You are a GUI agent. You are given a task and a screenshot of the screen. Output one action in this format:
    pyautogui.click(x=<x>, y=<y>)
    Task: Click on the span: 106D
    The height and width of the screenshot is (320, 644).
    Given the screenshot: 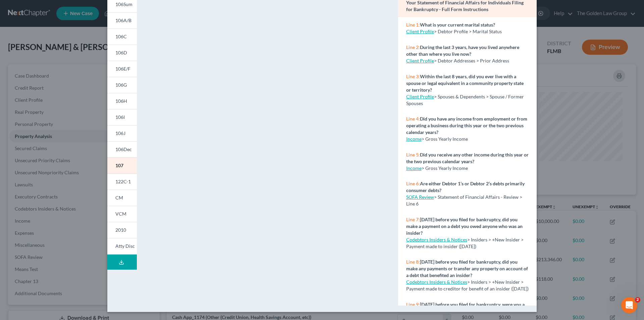 What is the action you would take?
    pyautogui.click(x=121, y=52)
    